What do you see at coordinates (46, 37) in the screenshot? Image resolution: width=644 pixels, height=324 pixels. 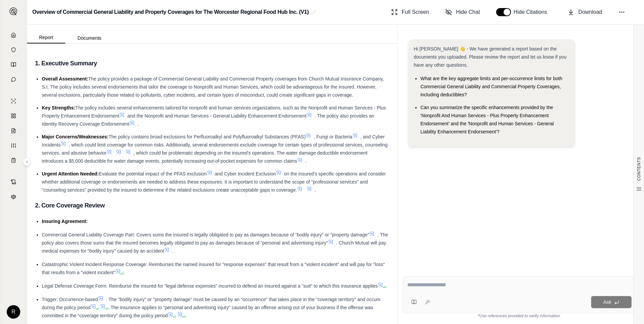 I see `button: Report` at bounding box center [46, 37].